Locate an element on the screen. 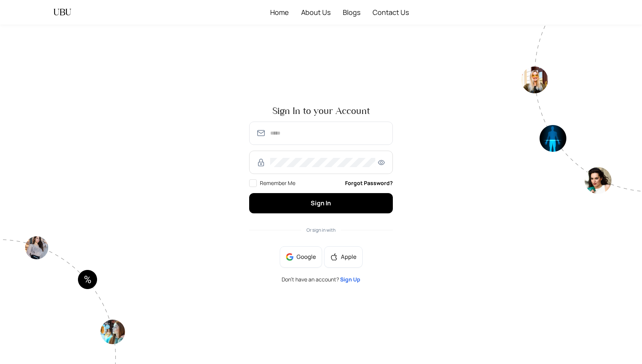  span: Sign In is located at coordinates (321, 203).